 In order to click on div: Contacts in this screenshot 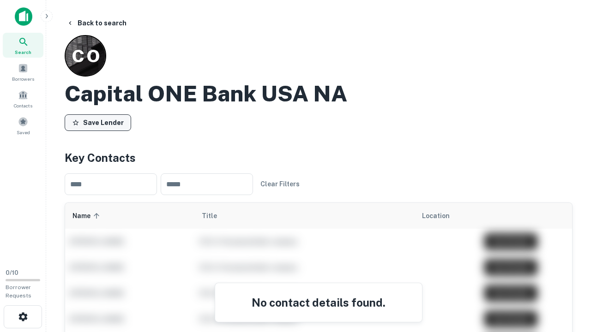, I will do `click(23, 99)`.